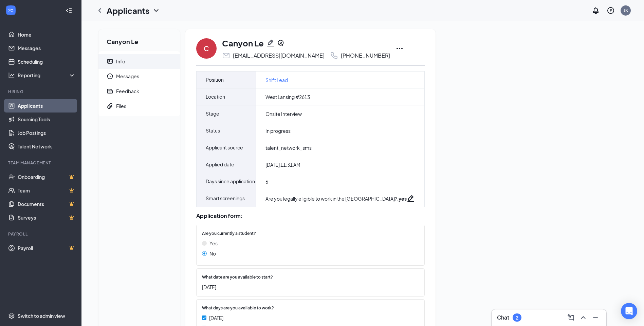 The width and height of the screenshot is (644, 326). I want to click on svg: Collapse, so click(69, 10).